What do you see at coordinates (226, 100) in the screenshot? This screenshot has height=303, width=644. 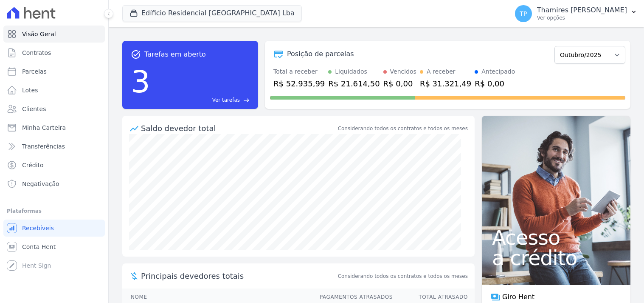 I see `span: Ver tarefas` at bounding box center [226, 100].